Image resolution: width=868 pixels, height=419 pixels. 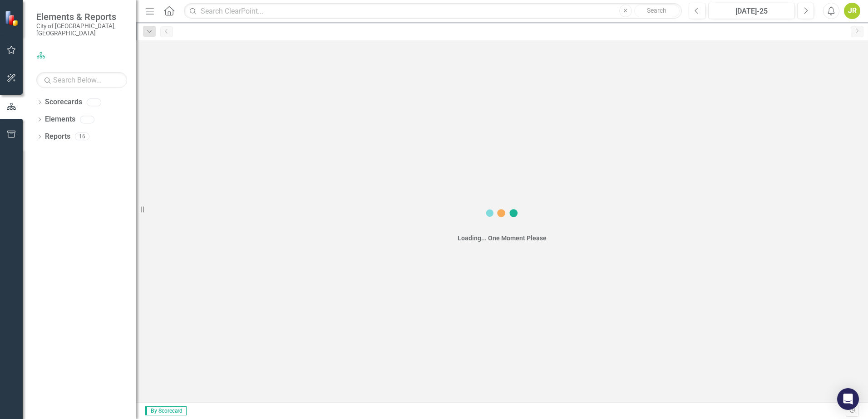 What do you see at coordinates (58, 136) in the screenshot?
I see `a: Reports` at bounding box center [58, 136].